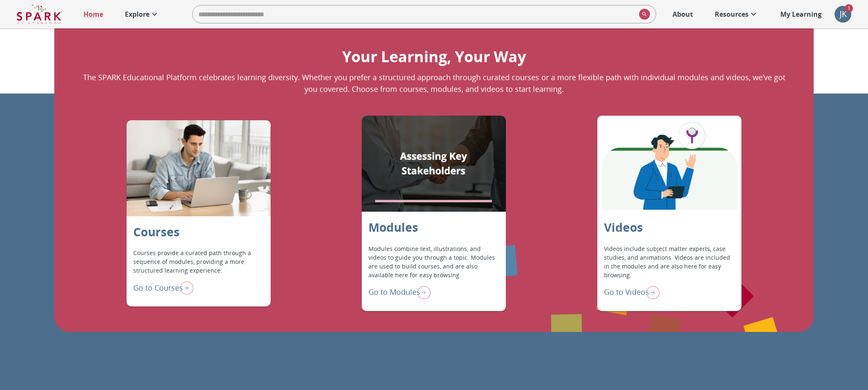 The width and height of the screenshot is (868, 390). What do you see at coordinates (632, 292) in the screenshot?
I see `div: Go to Videos` at bounding box center [632, 292].